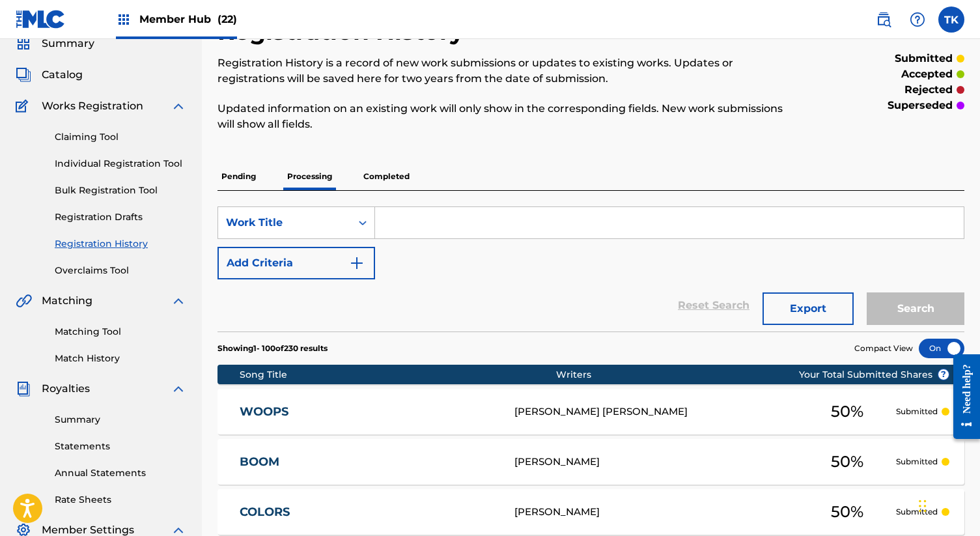 This screenshot has width=980, height=536. Describe the element at coordinates (296, 263) in the screenshot. I see `button: Add Criteria` at that location.